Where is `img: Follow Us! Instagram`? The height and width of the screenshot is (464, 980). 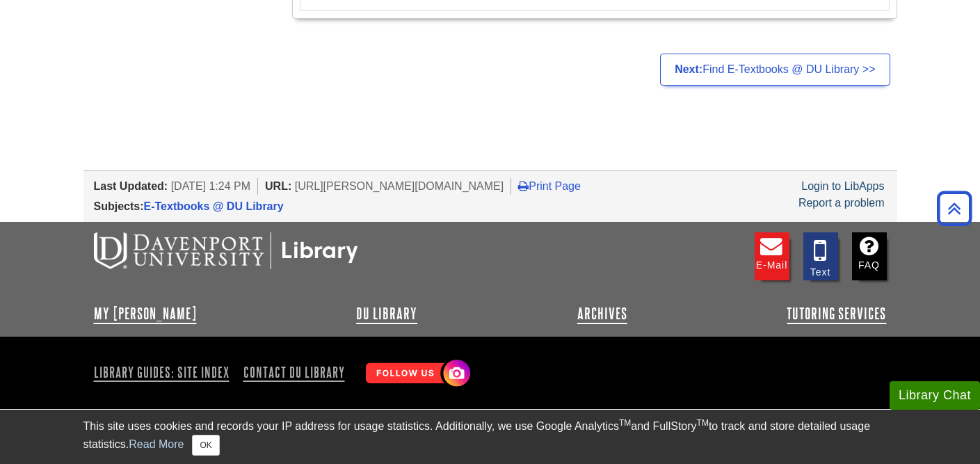
img: Follow Us! Instagram is located at coordinates (416, 374).